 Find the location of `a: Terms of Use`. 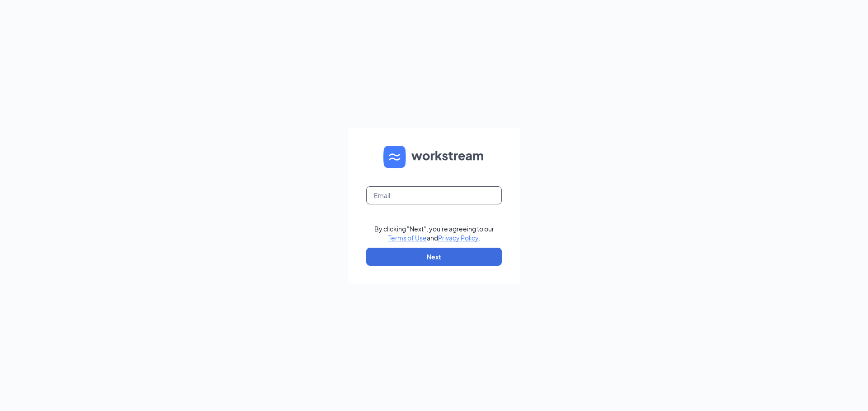

a: Terms of Use is located at coordinates (407, 238).